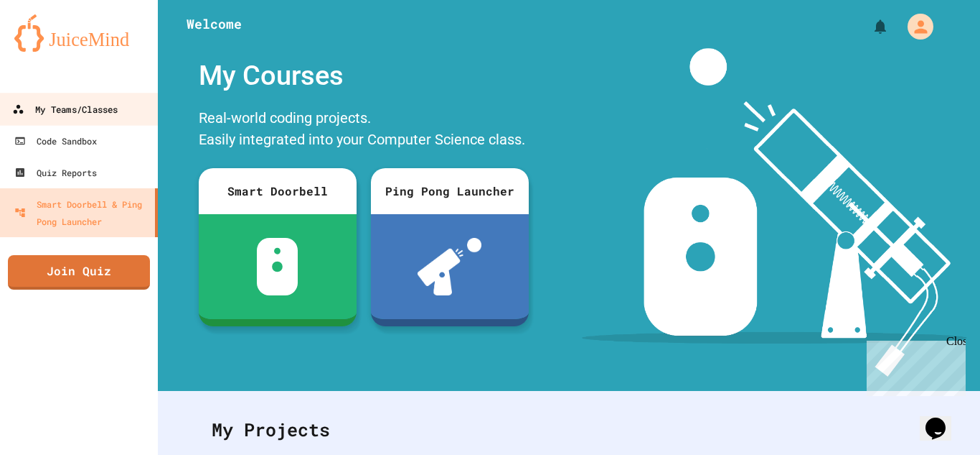  I want to click on div: My Account, so click(915, 27).